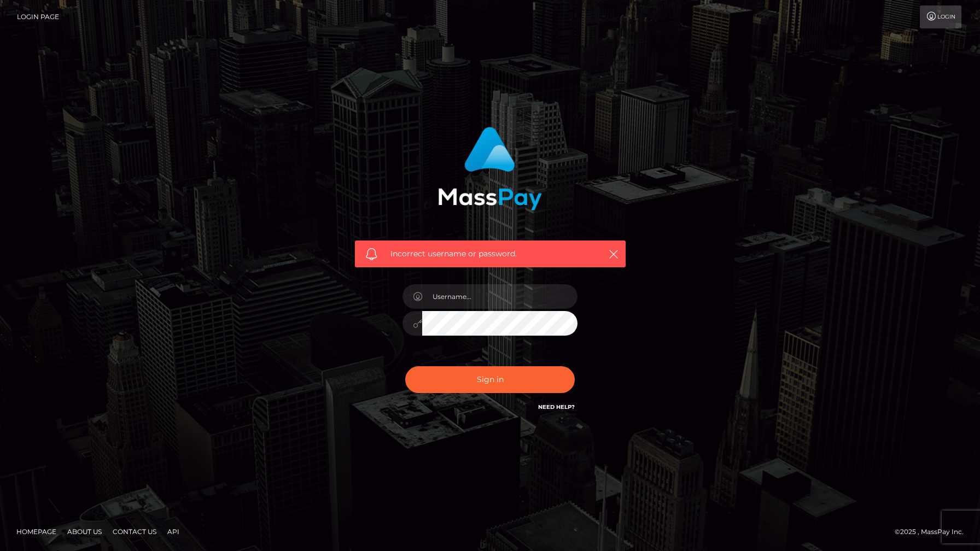 This screenshot has width=980, height=551. What do you see at coordinates (556, 407) in the screenshot?
I see `a: Need Help?` at bounding box center [556, 407].